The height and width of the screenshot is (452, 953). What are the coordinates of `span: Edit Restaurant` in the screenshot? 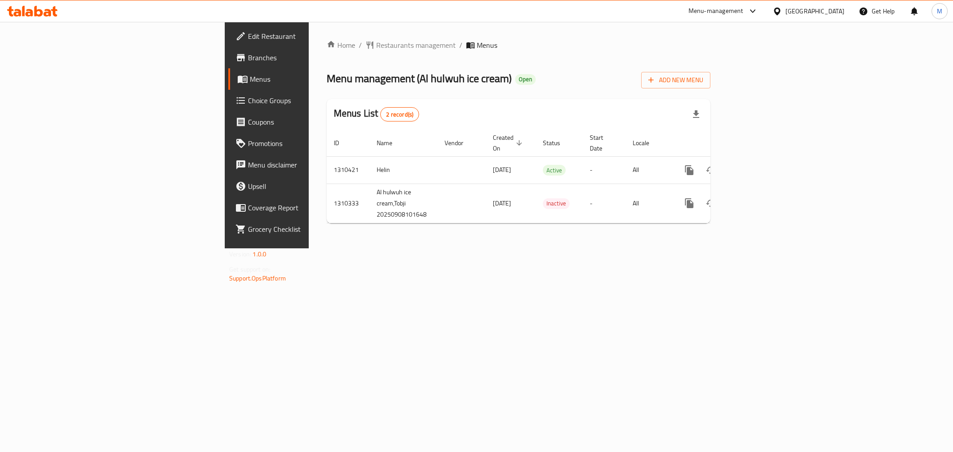 It's located at (312, 36).